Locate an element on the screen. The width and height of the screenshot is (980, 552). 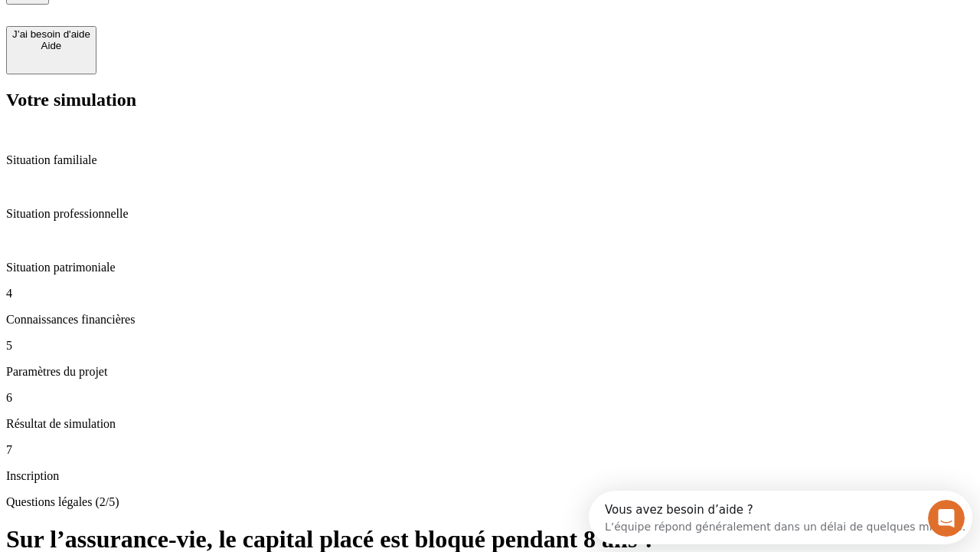
p: 4 is located at coordinates (490, 293).